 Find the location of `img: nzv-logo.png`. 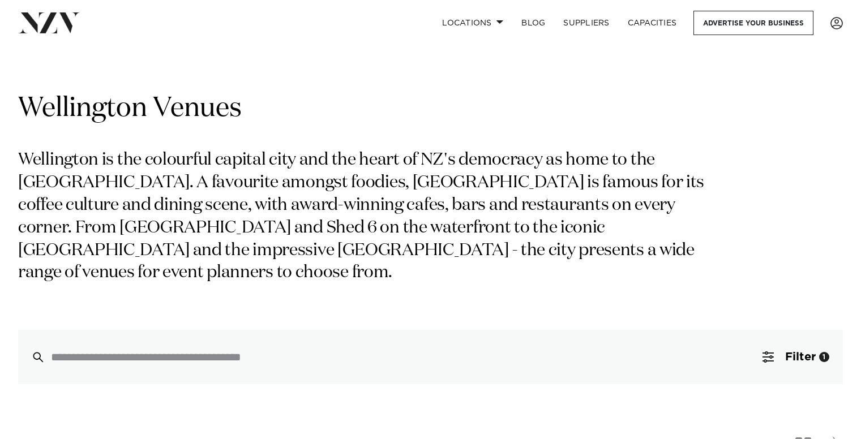

img: nzv-logo.png is located at coordinates (49, 23).